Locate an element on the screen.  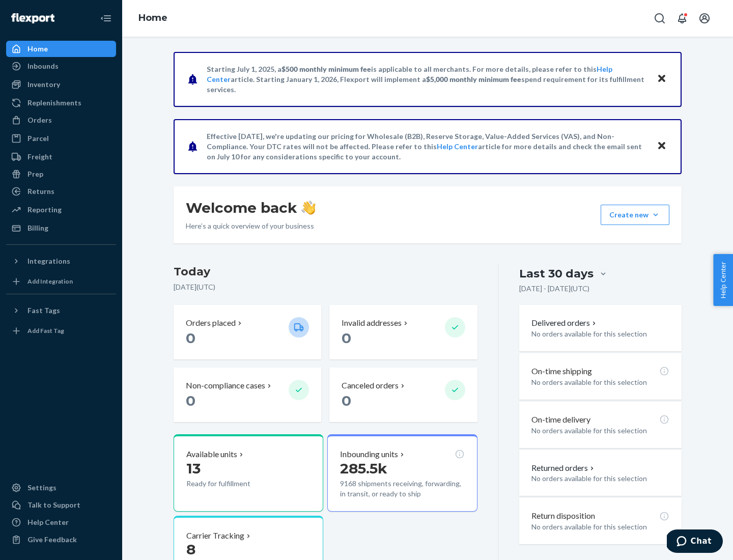
span: 285.5k is located at coordinates (364, 469).